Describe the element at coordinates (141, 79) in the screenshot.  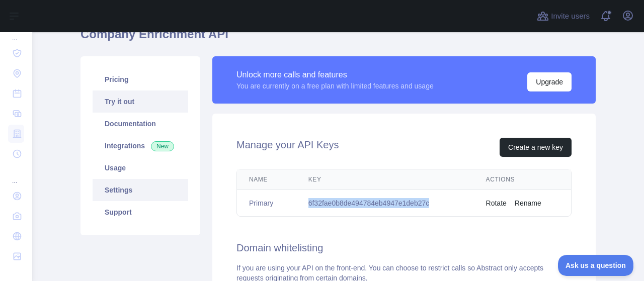
I see `a: Pricing` at that location.